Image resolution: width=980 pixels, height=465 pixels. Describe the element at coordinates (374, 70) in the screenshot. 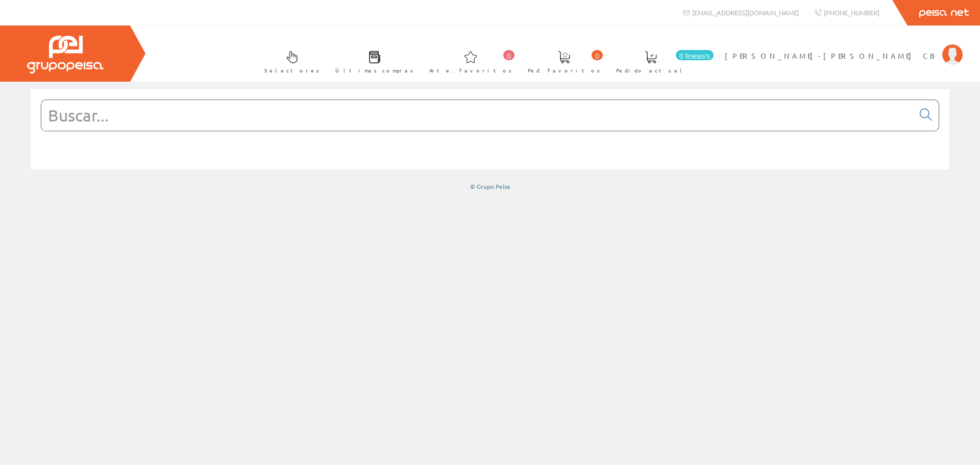

I see `font: Últimas compras` at that location.